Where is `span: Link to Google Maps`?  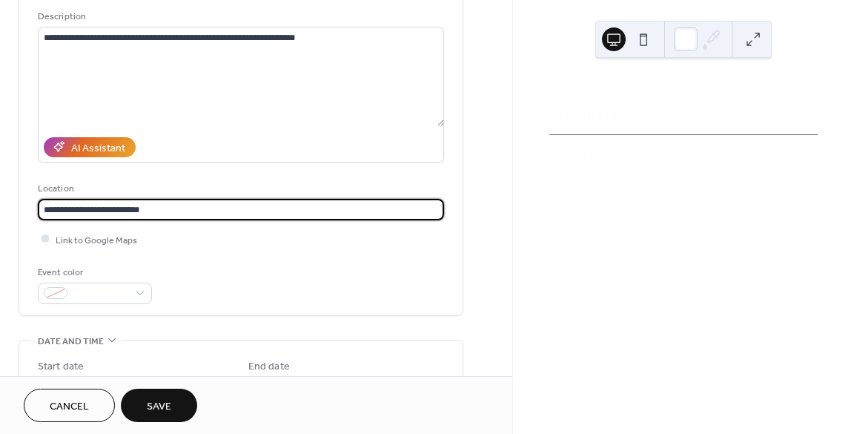
span: Link to Google Maps is located at coordinates (96, 240).